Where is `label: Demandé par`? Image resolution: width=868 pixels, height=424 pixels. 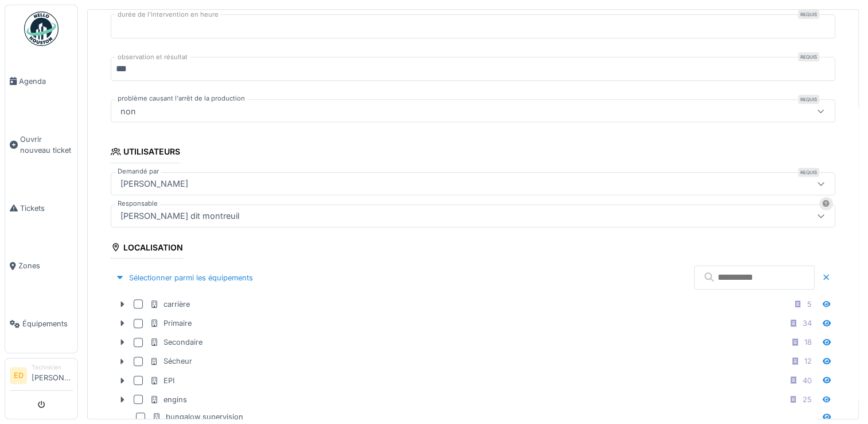
label: Demandé par is located at coordinates (138, 171).